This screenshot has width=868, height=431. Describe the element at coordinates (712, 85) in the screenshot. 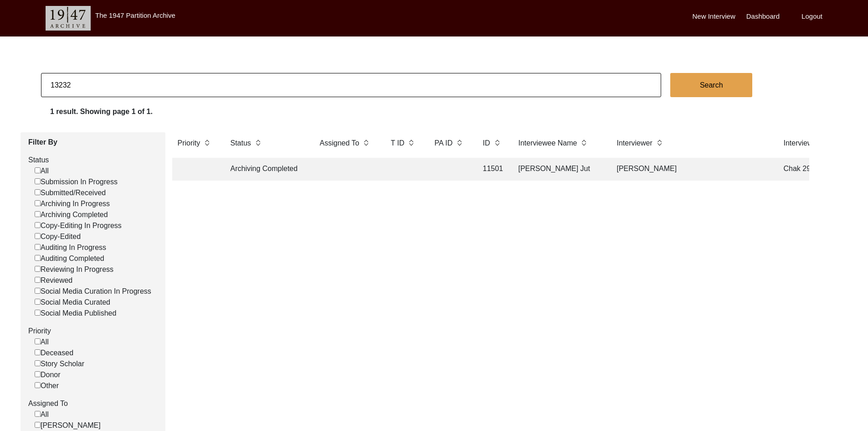

I see `button: Search` at that location.